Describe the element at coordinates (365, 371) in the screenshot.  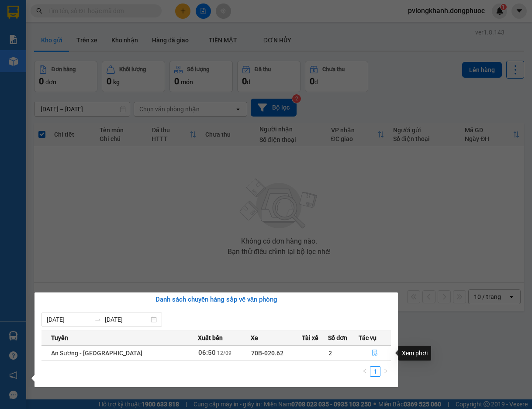
I see `li: Previous Page` at that location.